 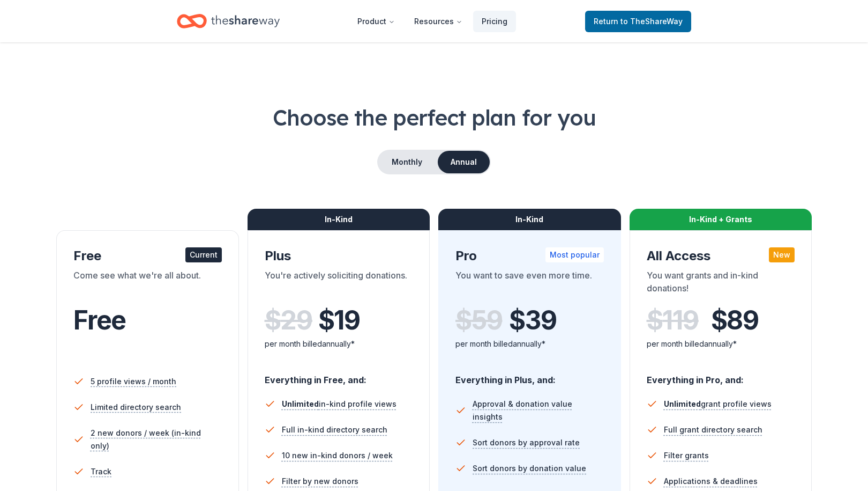 I want to click on span: Limited directory search, so click(x=136, y=407).